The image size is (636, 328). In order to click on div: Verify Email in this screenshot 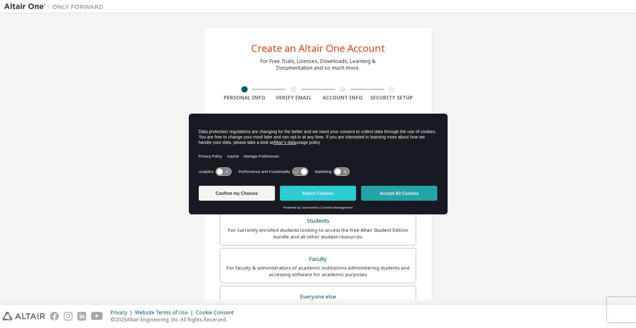, I will do `click(294, 98)`.